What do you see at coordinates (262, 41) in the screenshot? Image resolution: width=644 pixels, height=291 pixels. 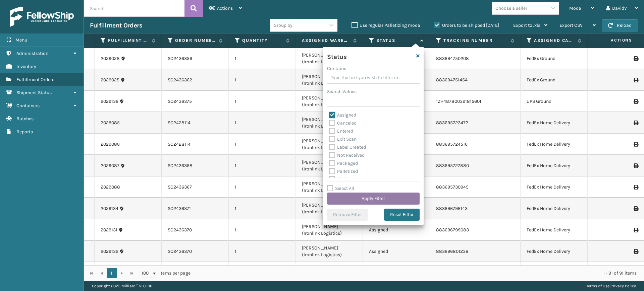 I see `label: Quantity` at bounding box center [262, 41].